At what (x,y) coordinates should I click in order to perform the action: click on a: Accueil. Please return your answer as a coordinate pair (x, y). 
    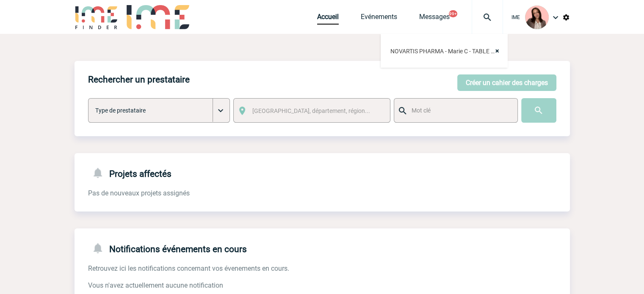
    Looking at the image, I should click on (328, 18).